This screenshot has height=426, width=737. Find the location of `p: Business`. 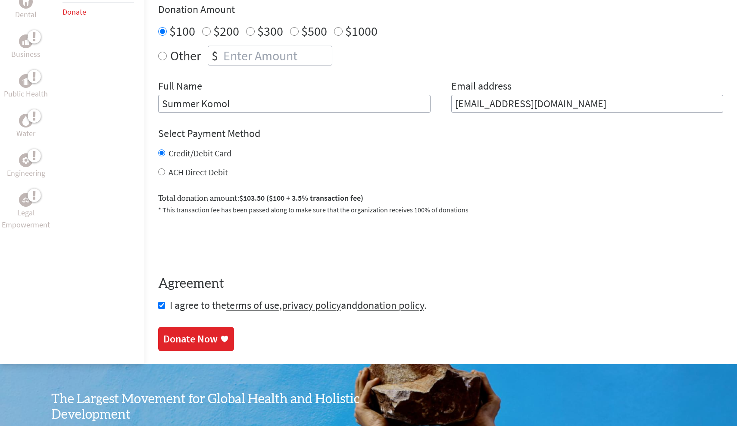

p: Business is located at coordinates (26, 54).